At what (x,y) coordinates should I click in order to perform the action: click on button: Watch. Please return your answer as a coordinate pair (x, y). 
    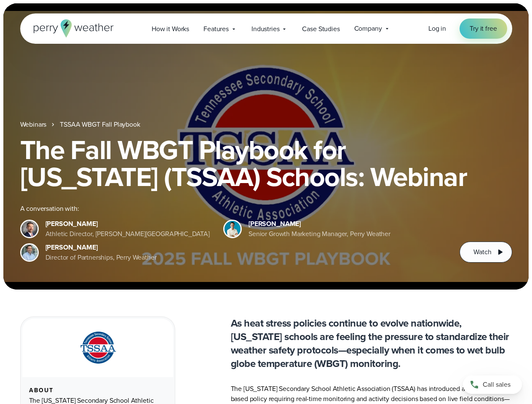
    Looking at the image, I should click on (485, 252).